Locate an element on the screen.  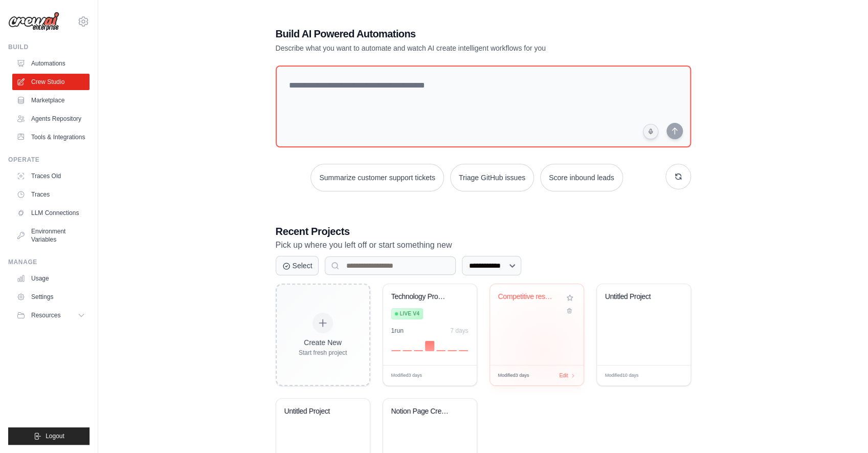
button: Select is located at coordinates (298, 266).